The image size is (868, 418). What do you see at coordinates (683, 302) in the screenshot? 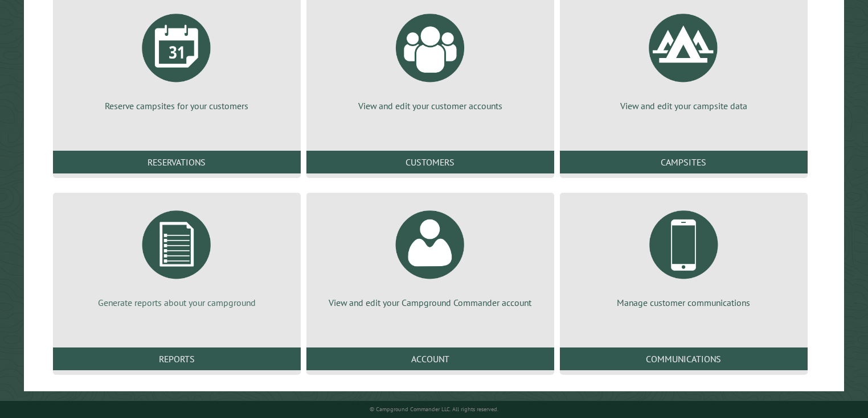
I see `p: Manage customer communications` at bounding box center [683, 302].